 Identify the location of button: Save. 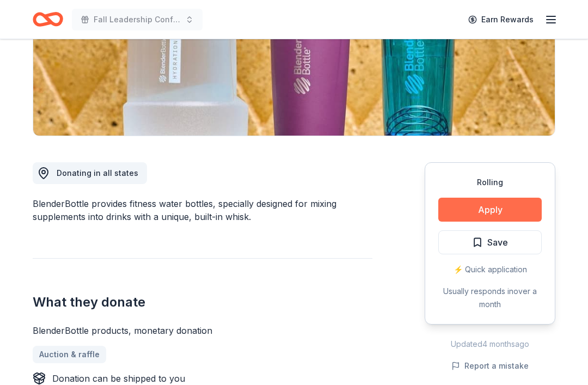
(490, 243).